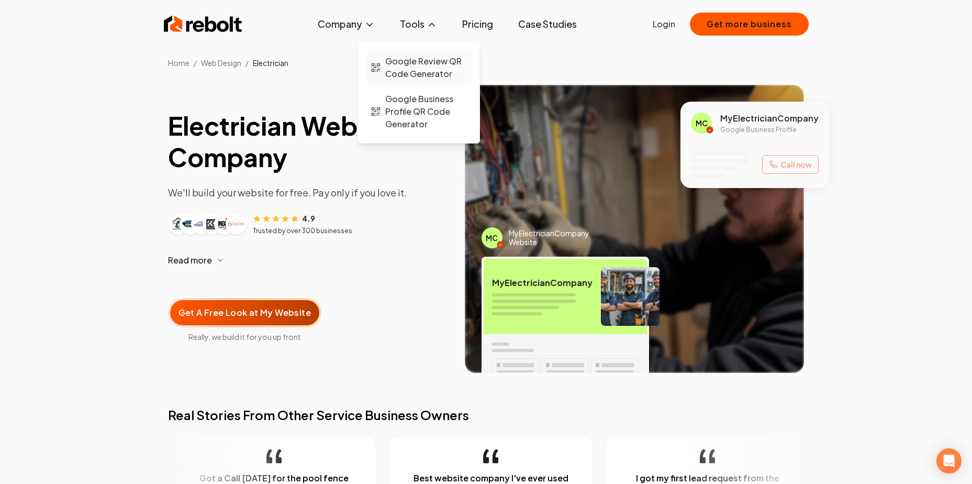 The image size is (972, 484). What do you see at coordinates (245, 313) in the screenshot?
I see `button: Get A Free Look at My Website` at bounding box center [245, 313].